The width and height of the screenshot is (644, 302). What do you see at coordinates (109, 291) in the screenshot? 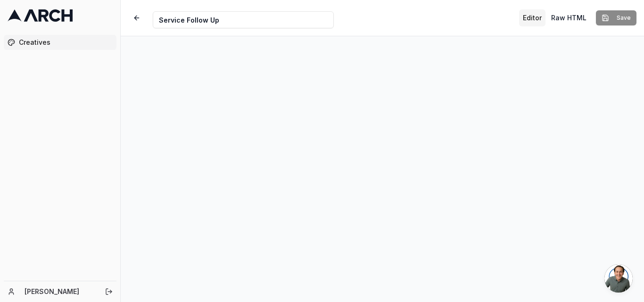
I see `button: Log out` at bounding box center [109, 291].